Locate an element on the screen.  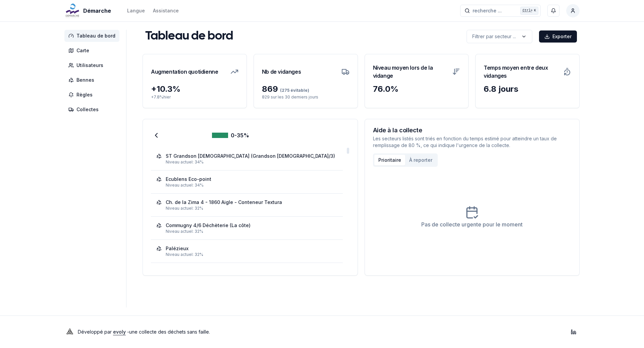
h3: Aide à la collecte is located at coordinates (473, 130).